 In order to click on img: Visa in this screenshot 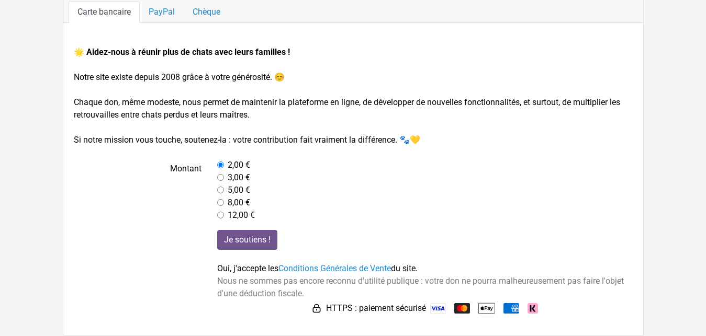, I will do `click(438, 309)`.